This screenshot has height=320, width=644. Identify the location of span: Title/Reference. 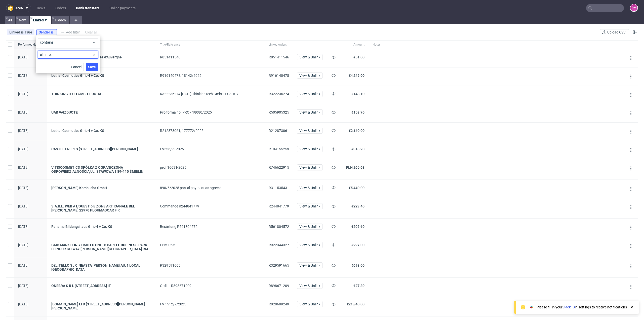
(210, 44).